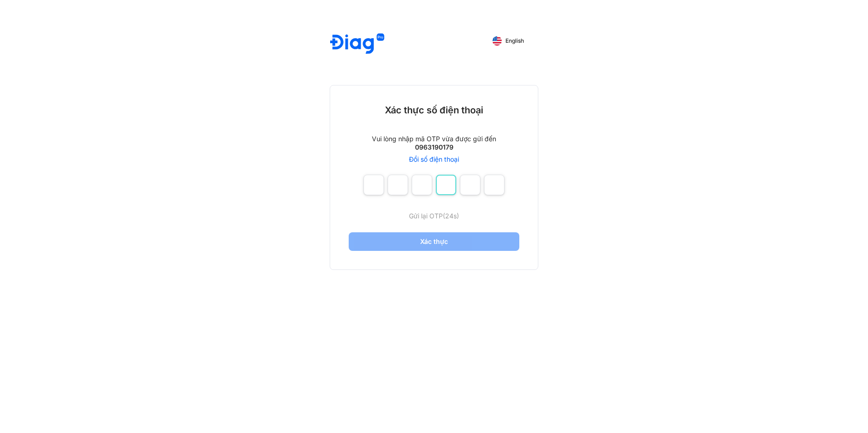 This screenshot has width=868, height=433. What do you see at coordinates (497, 41) in the screenshot?
I see `img: English` at bounding box center [497, 41].